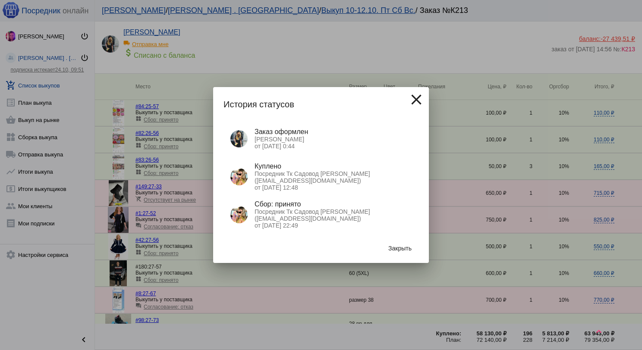  What do you see at coordinates (333, 132) in the screenshot?
I see `div: Заказ оформлен` at bounding box center [333, 132].